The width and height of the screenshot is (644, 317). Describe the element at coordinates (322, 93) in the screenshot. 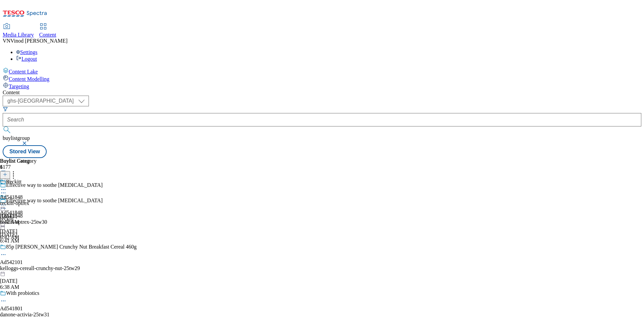

I see `div: Content` at that location.